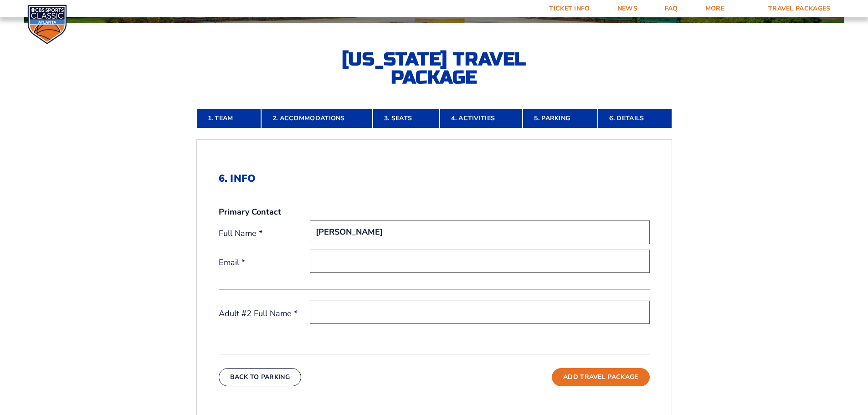 The height and width of the screenshot is (415, 868). Describe the element at coordinates (260, 377) in the screenshot. I see `button: Back To Parking` at that location.